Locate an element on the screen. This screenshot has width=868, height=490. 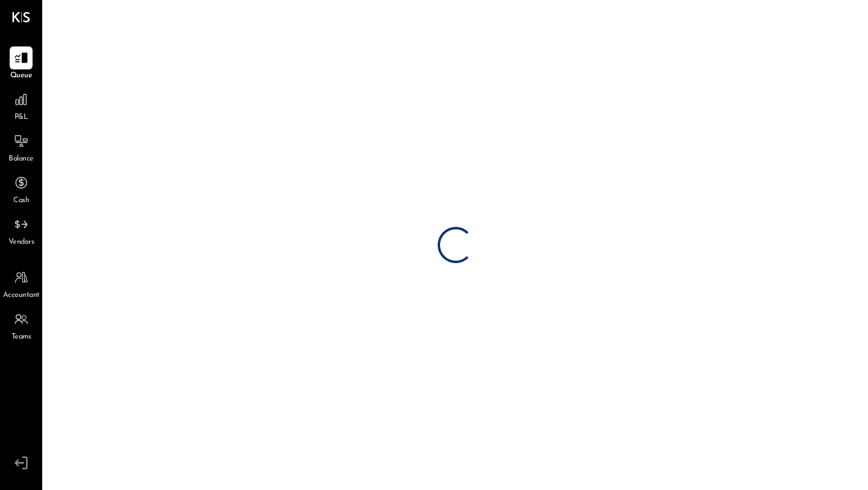
a: Vendors is located at coordinates (21, 230).